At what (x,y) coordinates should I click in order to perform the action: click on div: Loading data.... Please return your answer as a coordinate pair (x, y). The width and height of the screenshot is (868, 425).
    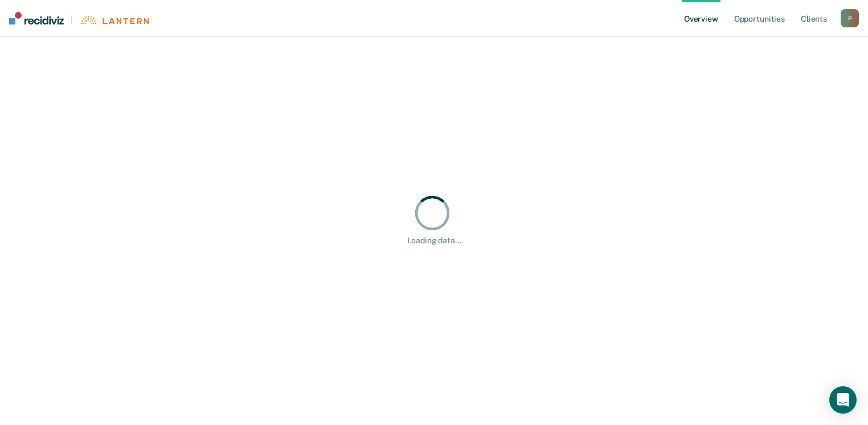
    Looking at the image, I should click on (434, 241).